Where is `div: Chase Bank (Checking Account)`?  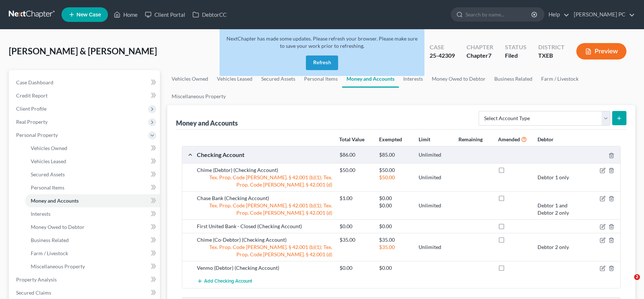 div: Chase Bank (Checking Account) is located at coordinates (265, 199).